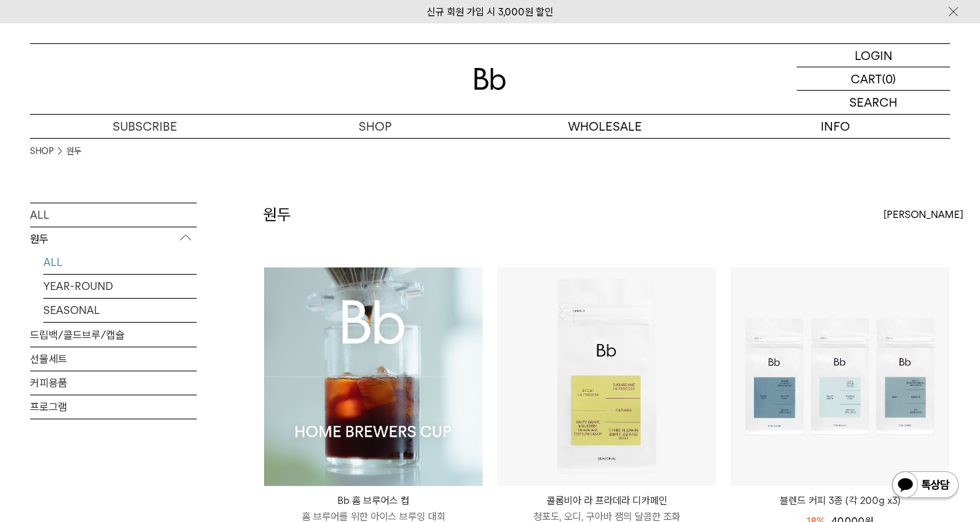 The height and width of the screenshot is (522, 980). What do you see at coordinates (606, 377) in the screenshot?
I see `img: 콜롬비아 라 프라데라 디카페인` at bounding box center [606, 377].